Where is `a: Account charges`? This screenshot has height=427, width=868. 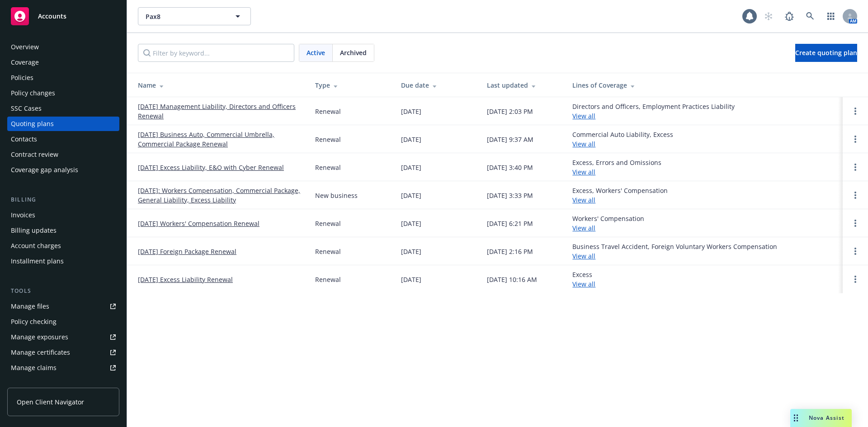
a: Account charges is located at coordinates (63, 246).